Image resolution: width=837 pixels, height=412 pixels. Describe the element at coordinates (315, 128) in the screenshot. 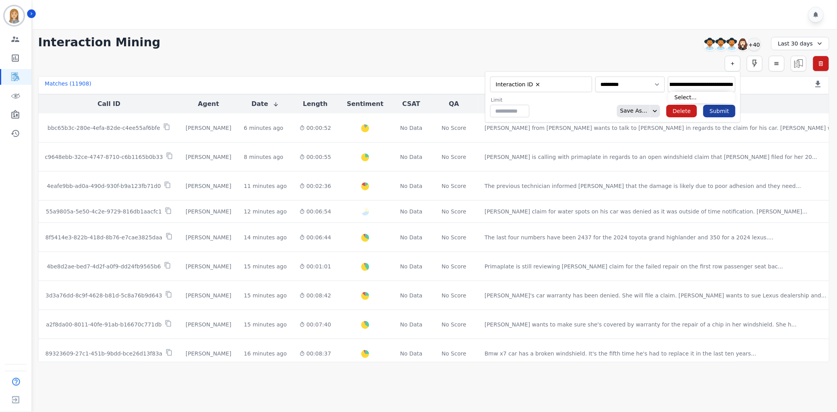

I see `div: 00:00:52` at that location.